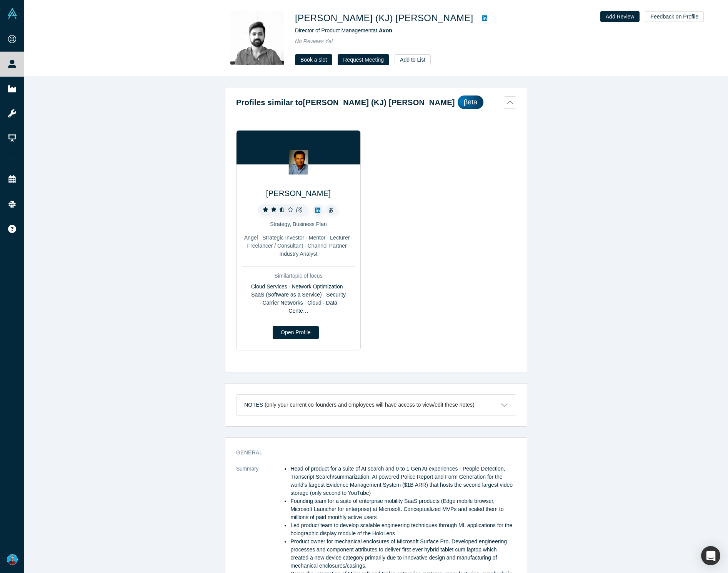 The height and width of the screenshot is (573, 728). I want to click on img: Kshitij (KJ) Saxena's Profile Image, so click(258, 38).